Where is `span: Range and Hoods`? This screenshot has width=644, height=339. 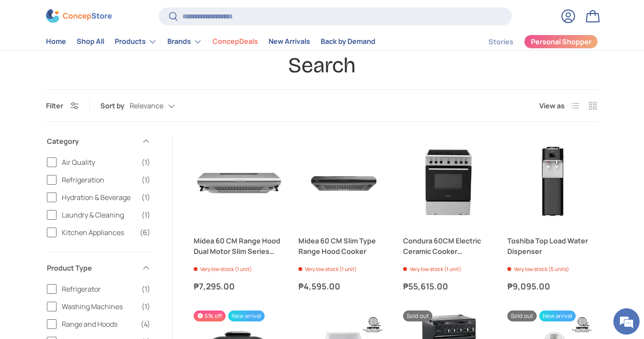
span: Range and Hoods is located at coordinates (99, 323).